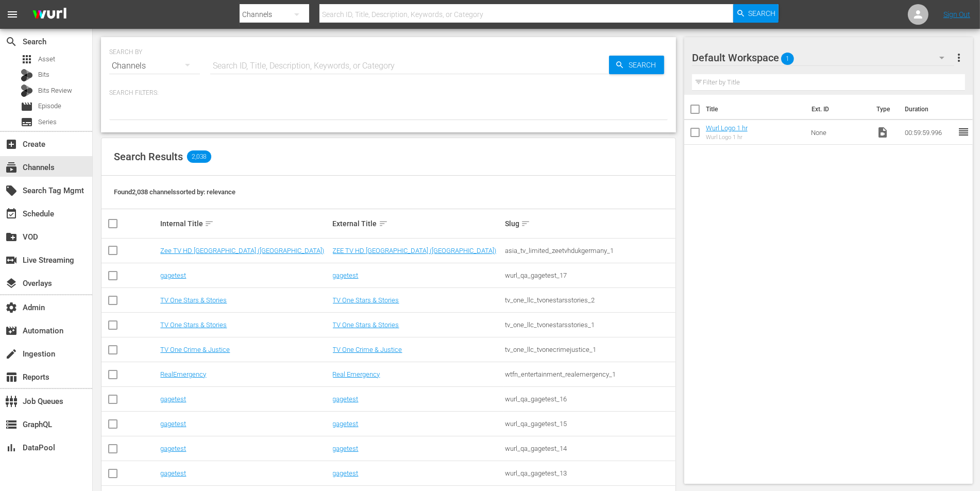  What do you see at coordinates (929, 109) in the screenshot?
I see `th: Duration` at bounding box center [929, 109].